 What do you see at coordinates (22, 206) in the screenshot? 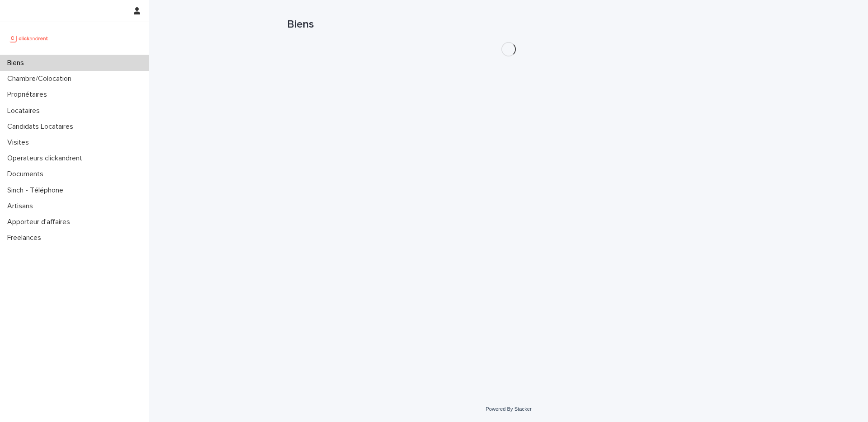
I see `p: Artisans` at bounding box center [22, 206].